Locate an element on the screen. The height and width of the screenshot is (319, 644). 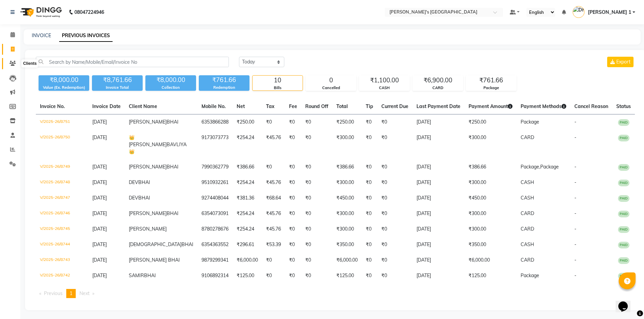
span: CARD is located at coordinates (527, 138).